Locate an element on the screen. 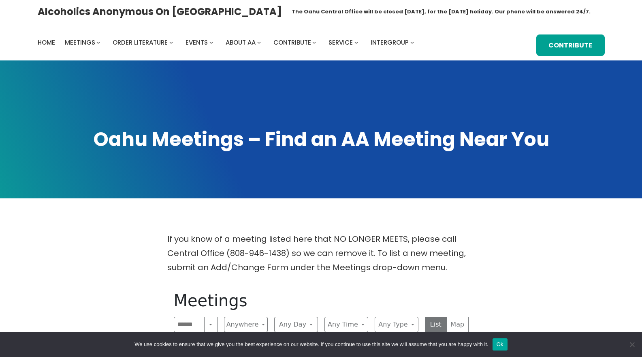 This screenshot has height=357, width=642. span: Contribute is located at coordinates (292, 42).